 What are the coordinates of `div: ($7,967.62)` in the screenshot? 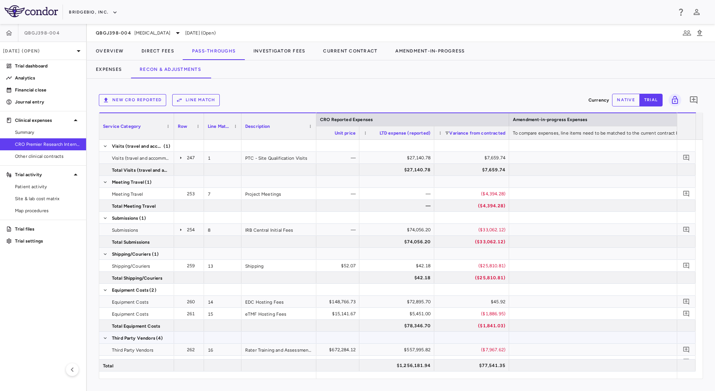 It's located at (473, 349).